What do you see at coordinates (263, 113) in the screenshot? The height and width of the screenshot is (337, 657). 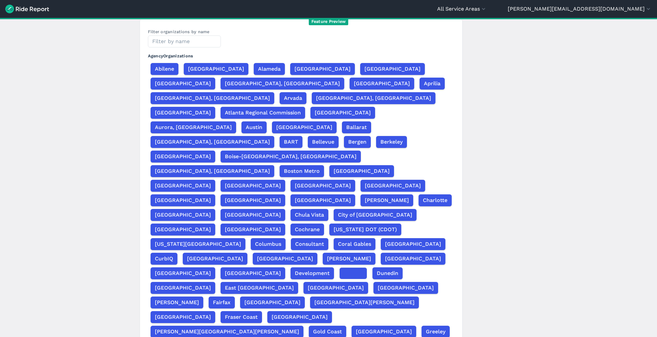 I see `button: Atlanta Regional Commission` at bounding box center [263, 113].